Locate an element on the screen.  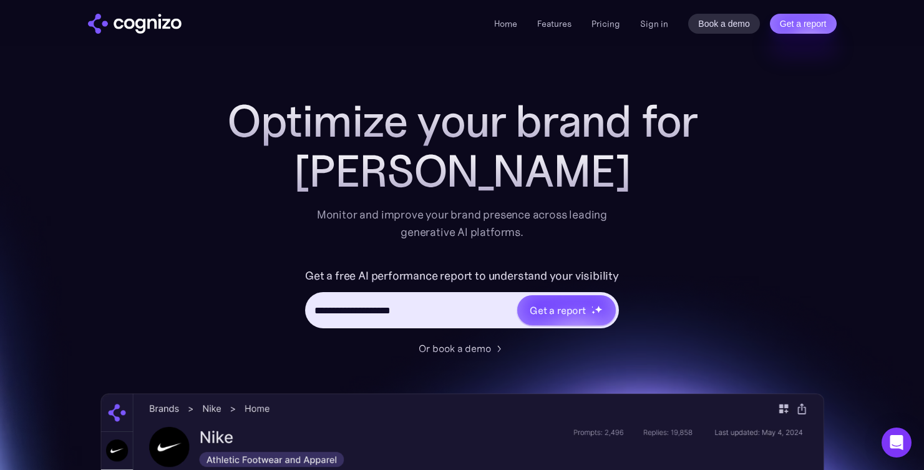
label: Get a free AI performance report to understand your visibility is located at coordinates (462, 276).